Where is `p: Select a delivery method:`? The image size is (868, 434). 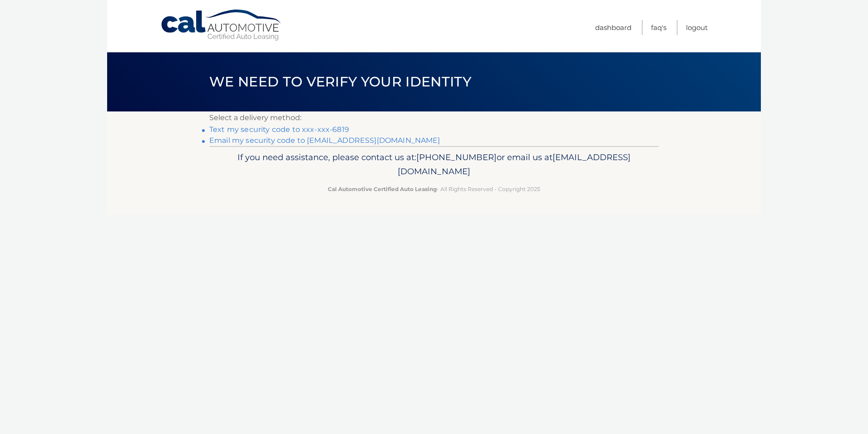
p: Select a delivery method: is located at coordinates (434, 118).